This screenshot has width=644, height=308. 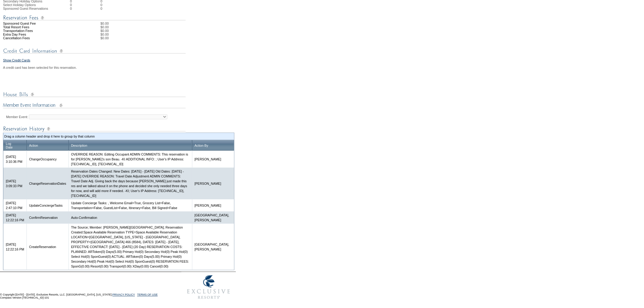 What do you see at coordinates (209, 287) in the screenshot?
I see `img: Exclusive Resorts` at bounding box center [209, 287].